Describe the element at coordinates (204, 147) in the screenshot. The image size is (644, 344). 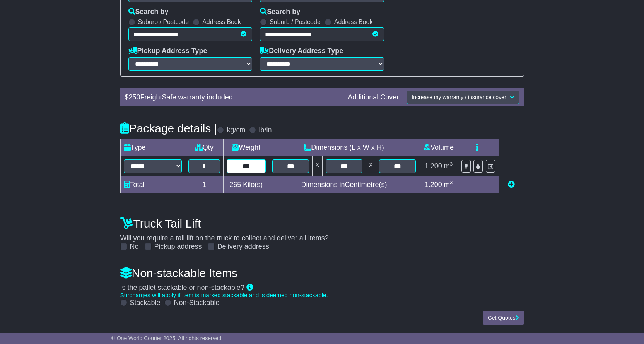
I see `td: Qty` at that location.